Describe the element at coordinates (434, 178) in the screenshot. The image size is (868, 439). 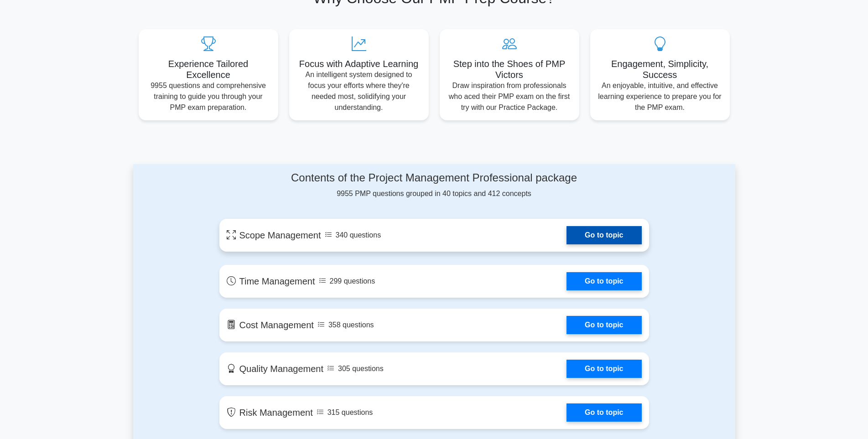
I see `h4: Contents of the Project Management Professional package` at that location.